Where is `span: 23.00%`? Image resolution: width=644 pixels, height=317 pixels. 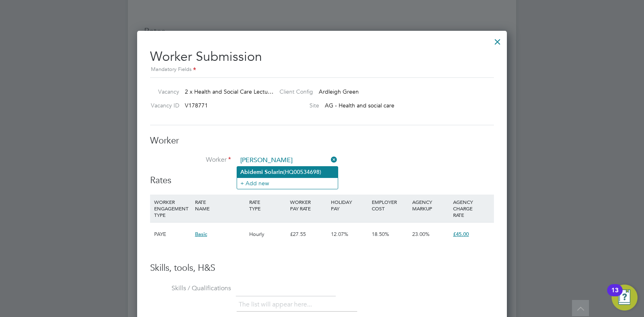
span: 23.00% is located at coordinates (420, 234).